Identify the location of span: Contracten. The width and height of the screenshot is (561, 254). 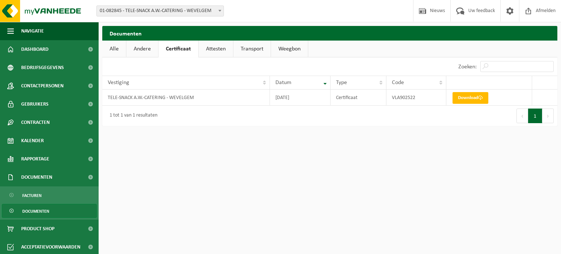
(35, 122).